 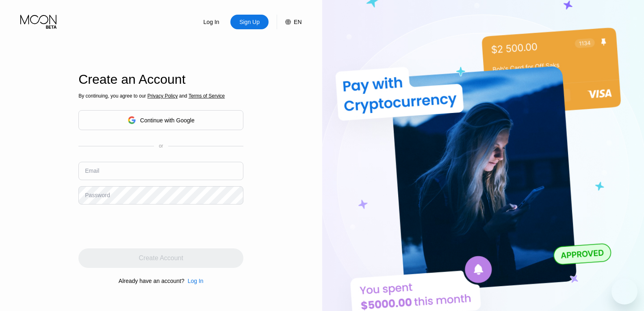 What do you see at coordinates (92, 171) in the screenshot?
I see `div: Email` at bounding box center [92, 171].